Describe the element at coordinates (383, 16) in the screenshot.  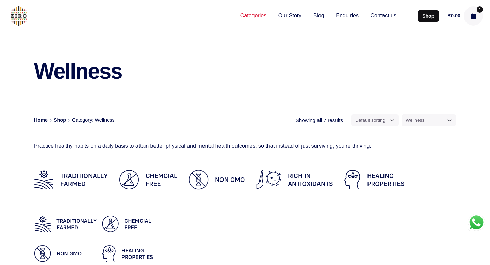
I see `a: Contact us` at that location.